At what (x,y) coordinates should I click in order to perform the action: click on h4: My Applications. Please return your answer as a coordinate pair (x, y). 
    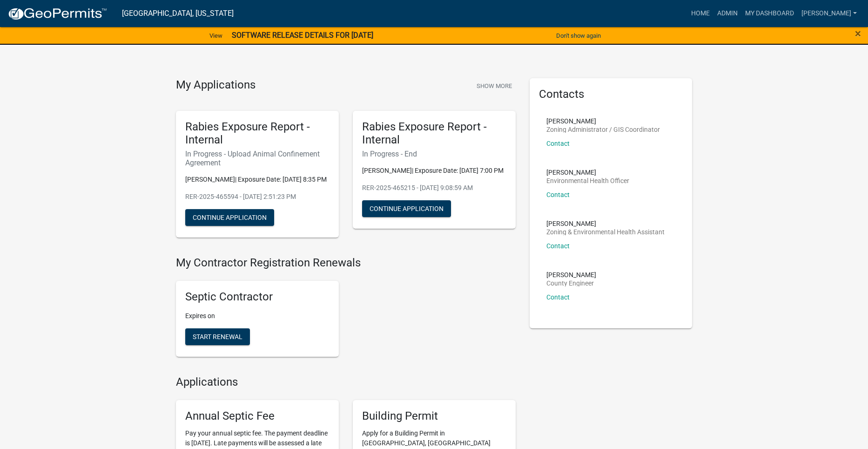
    Looking at the image, I should click on (216, 85).